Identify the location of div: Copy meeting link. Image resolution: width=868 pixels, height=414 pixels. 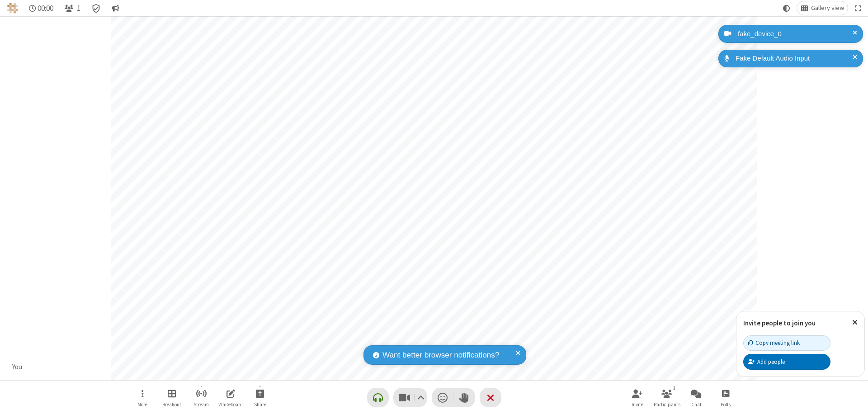
(774, 343).